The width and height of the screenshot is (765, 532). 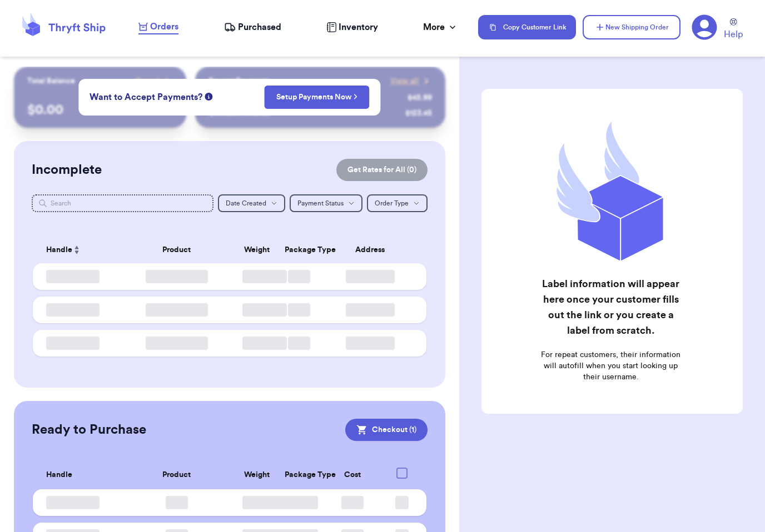 I want to click on button: Date Created, so click(x=251, y=204).